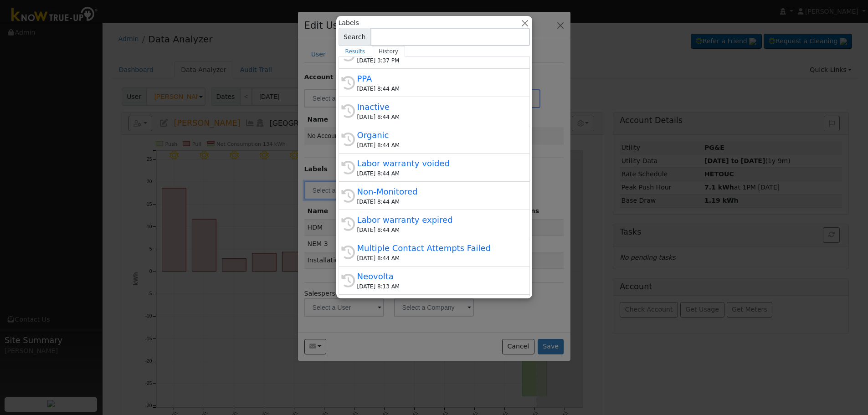 Image resolution: width=868 pixels, height=415 pixels. What do you see at coordinates (438, 219) in the screenshot?
I see `div: Labor warranty expired` at bounding box center [438, 219].